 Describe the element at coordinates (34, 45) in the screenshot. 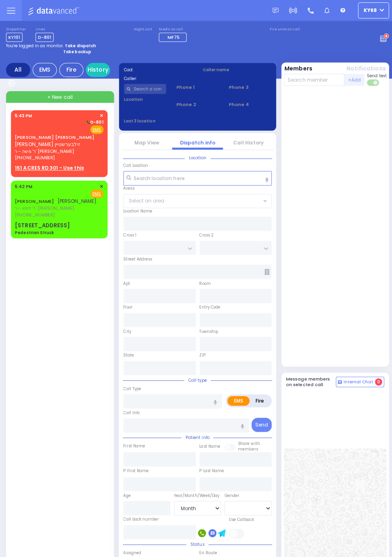

I see `span: You're logged in as monitor.` at that location.